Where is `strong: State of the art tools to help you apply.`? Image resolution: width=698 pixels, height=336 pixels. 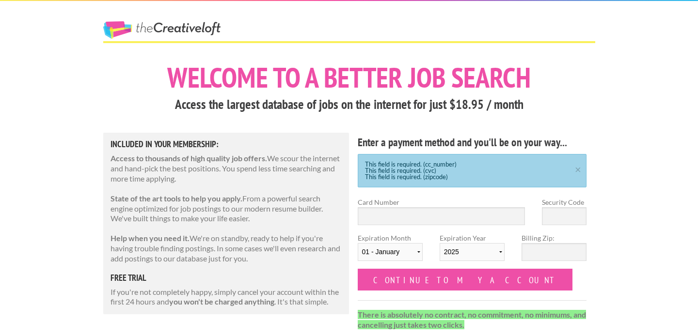 strong: State of the art tools to help you apply. is located at coordinates (176, 198).